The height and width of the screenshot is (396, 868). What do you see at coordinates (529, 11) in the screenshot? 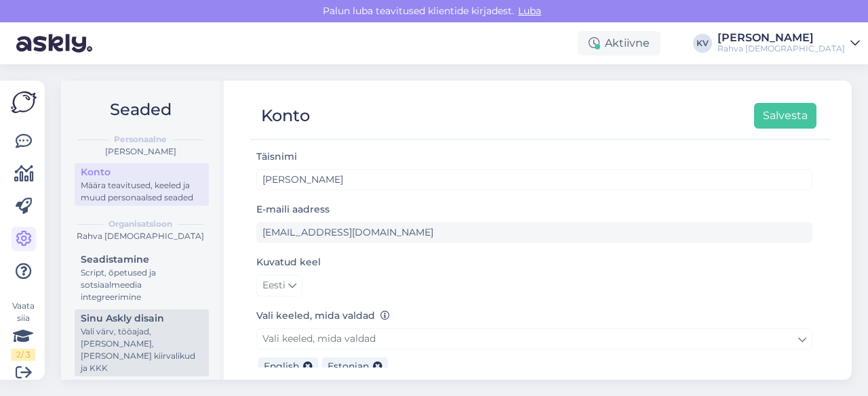
I see `span: Luba` at bounding box center [529, 11].